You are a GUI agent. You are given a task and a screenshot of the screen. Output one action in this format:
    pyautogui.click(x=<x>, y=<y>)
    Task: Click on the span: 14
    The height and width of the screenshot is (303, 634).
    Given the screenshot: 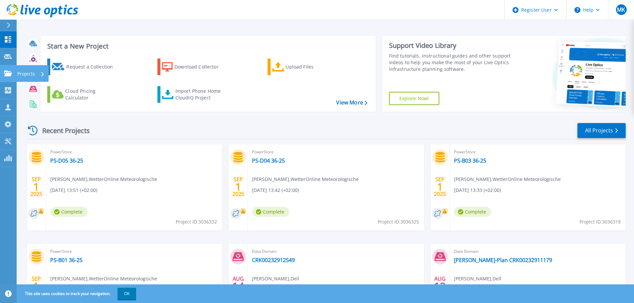 What is the action you would take?
    pyautogui.click(x=238, y=286)
    